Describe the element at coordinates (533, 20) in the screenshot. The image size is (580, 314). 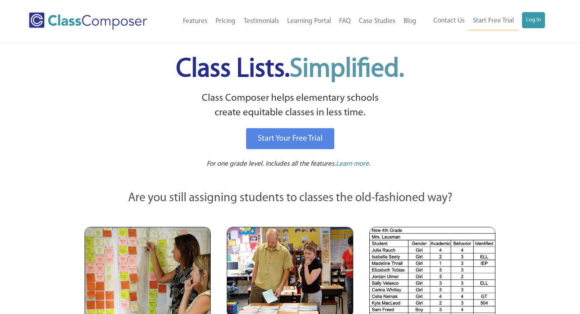
I see `a: Log In` at that location.